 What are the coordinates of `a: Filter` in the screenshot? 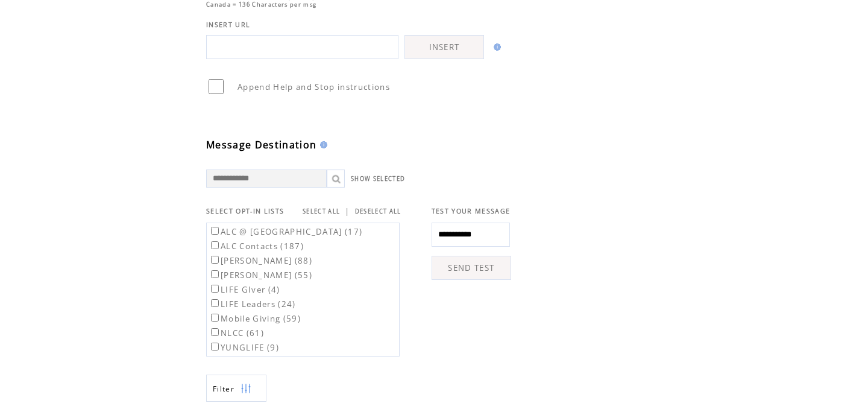 It's located at (237, 388).